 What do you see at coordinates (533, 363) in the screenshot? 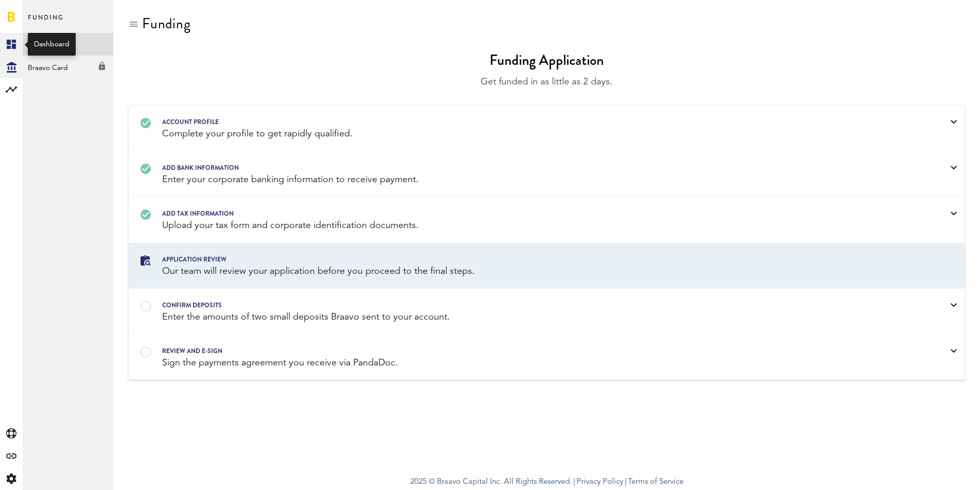
I see `div: Sign the payments agreement you receive via PandaDoc.` at bounding box center [533, 363].